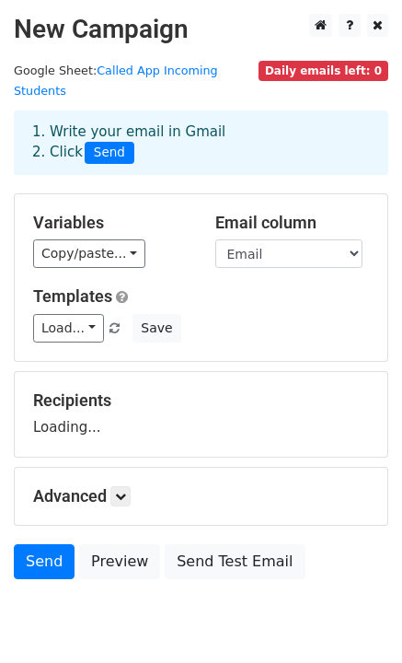 The image size is (402, 663). Describe the element at coordinates (116, 81) in the screenshot. I see `a: Called App Incoming Students` at that location.